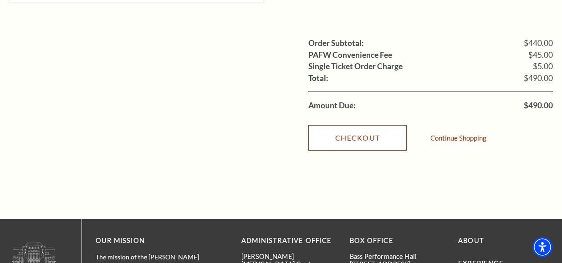 The height and width of the screenshot is (263, 562). What do you see at coordinates (539, 43) in the screenshot?
I see `span: $440.00` at bounding box center [539, 43].